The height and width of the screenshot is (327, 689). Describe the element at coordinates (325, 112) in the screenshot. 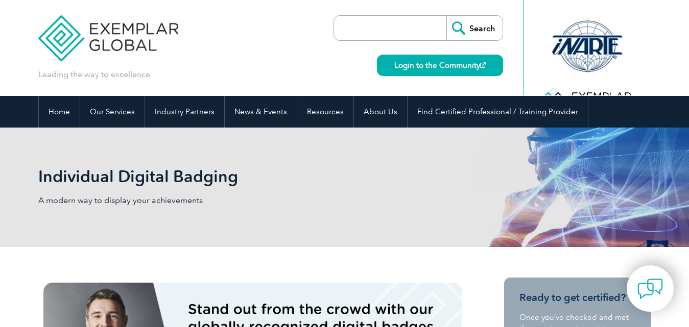

I see `a: Resources` at that location.